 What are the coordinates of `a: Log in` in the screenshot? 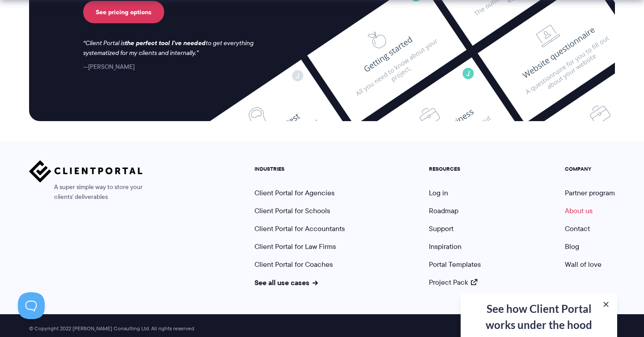 It's located at (438, 192).